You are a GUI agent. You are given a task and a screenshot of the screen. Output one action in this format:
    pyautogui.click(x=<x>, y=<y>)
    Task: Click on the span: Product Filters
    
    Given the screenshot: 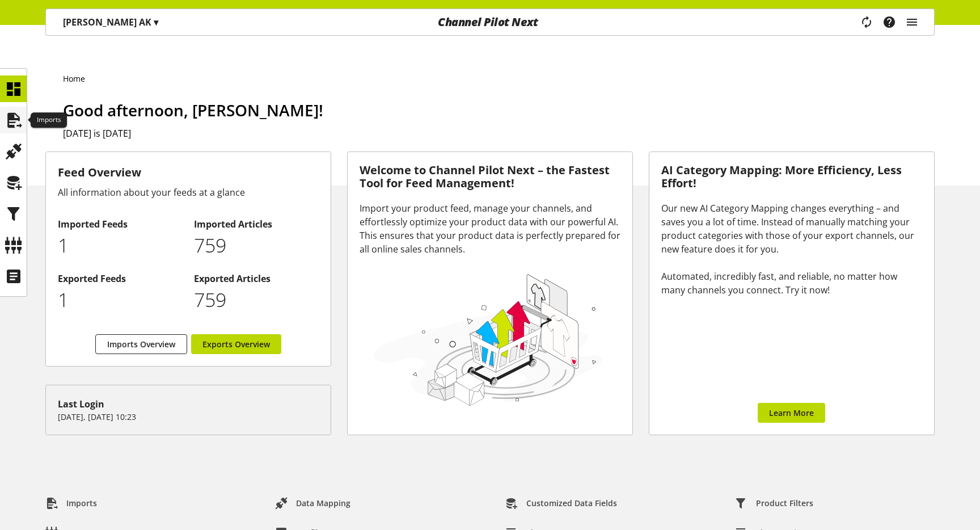 What is the action you would take?
    pyautogui.click(x=784, y=503)
    